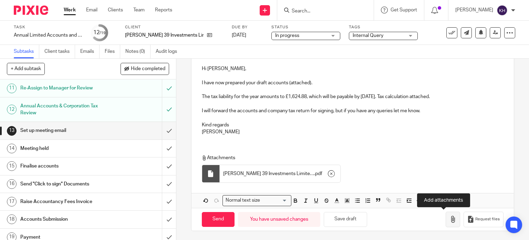 The image size is (529, 240). I want to click on label: Status, so click(306, 27).